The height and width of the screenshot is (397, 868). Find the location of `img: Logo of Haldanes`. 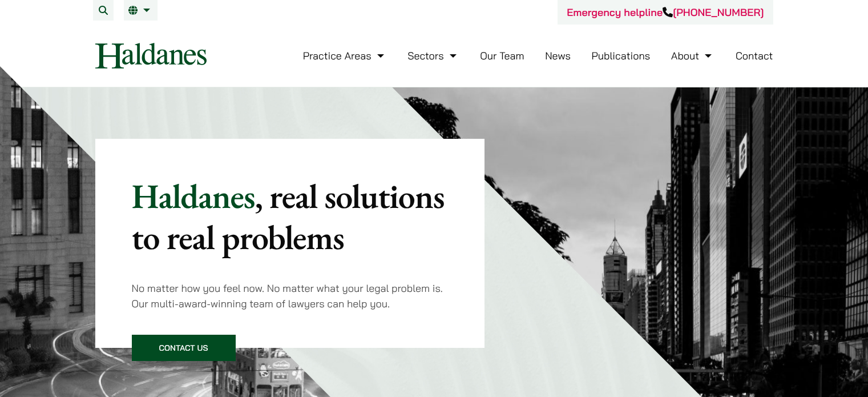

img: Logo of Haldanes is located at coordinates (150, 56).